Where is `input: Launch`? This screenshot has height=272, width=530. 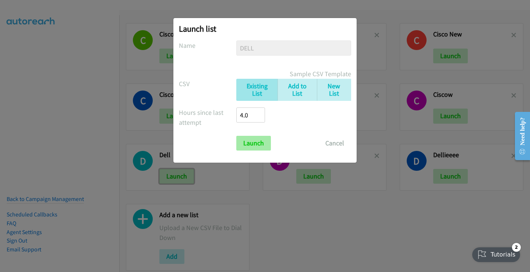
input: Launch is located at coordinates (253, 143).